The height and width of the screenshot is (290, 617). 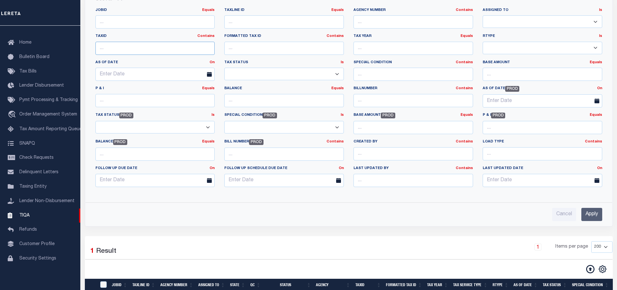 What do you see at coordinates (38, 259) in the screenshot?
I see `span: Security Settings` at bounding box center [38, 259].